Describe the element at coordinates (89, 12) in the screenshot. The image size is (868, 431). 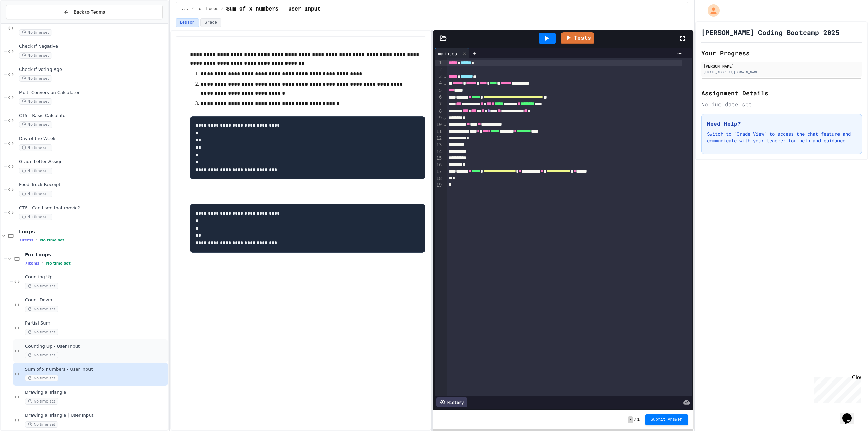
I see `span: Back to Teams` at that location.